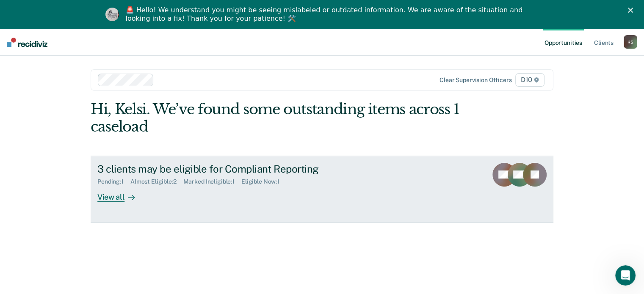  Describe the element at coordinates (157, 182) in the screenshot. I see `div: Almost Eligible : 2` at that location.